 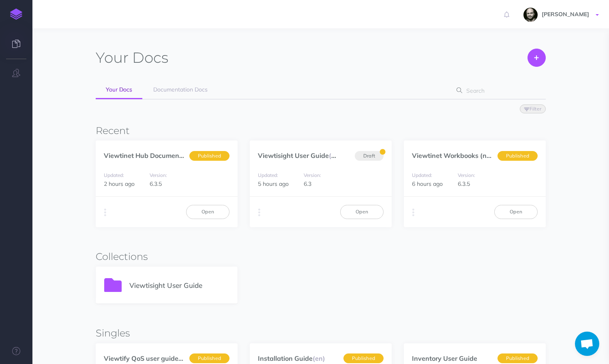 I want to click on h1: Docs, so click(x=131, y=58).